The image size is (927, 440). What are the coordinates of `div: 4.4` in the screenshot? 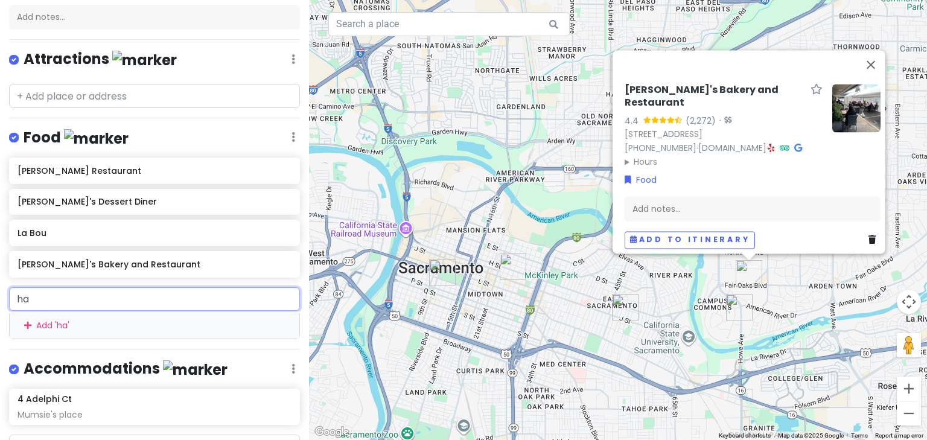 It's located at (634, 121).